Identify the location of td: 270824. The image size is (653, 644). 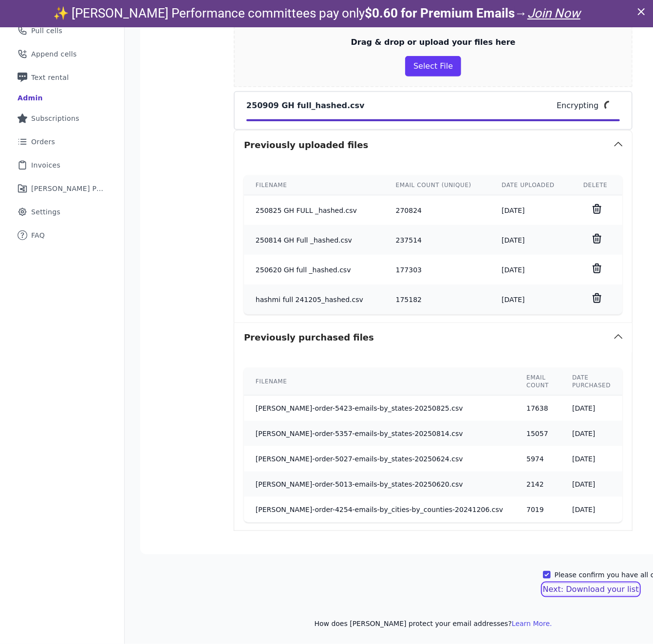
(437, 210).